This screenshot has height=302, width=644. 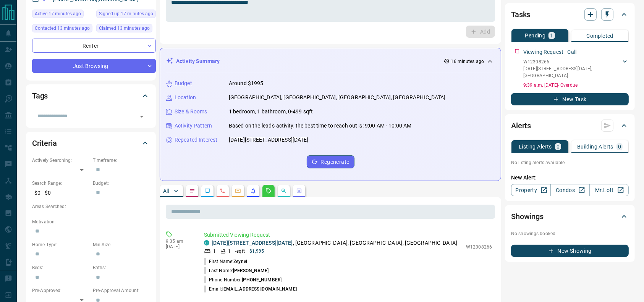 What do you see at coordinates (536, 35) in the screenshot?
I see `p: Pending` at bounding box center [536, 35].